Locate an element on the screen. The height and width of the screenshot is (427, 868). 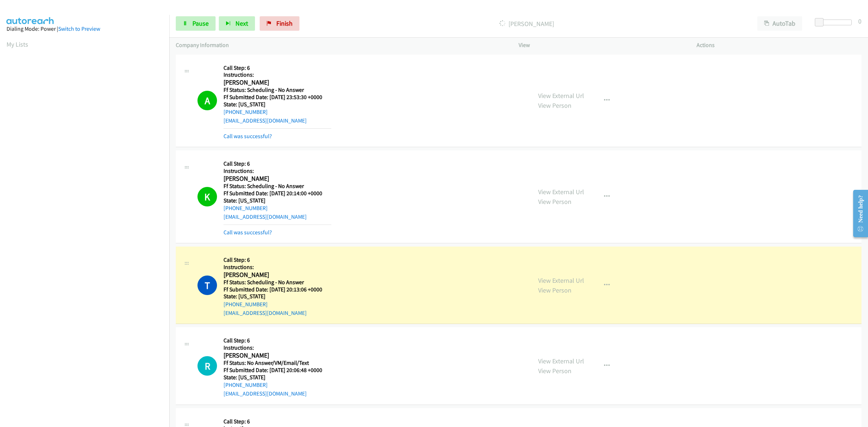
a: Switch to Preview is located at coordinates (79, 29).